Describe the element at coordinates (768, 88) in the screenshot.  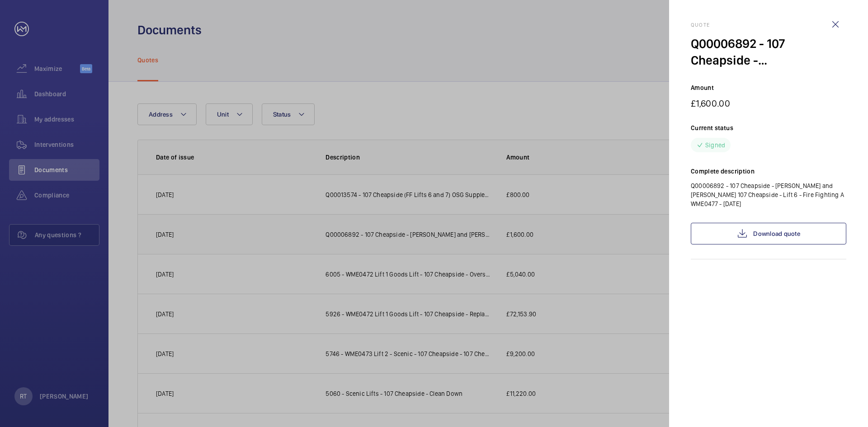
I see `p: Amount` at that location.